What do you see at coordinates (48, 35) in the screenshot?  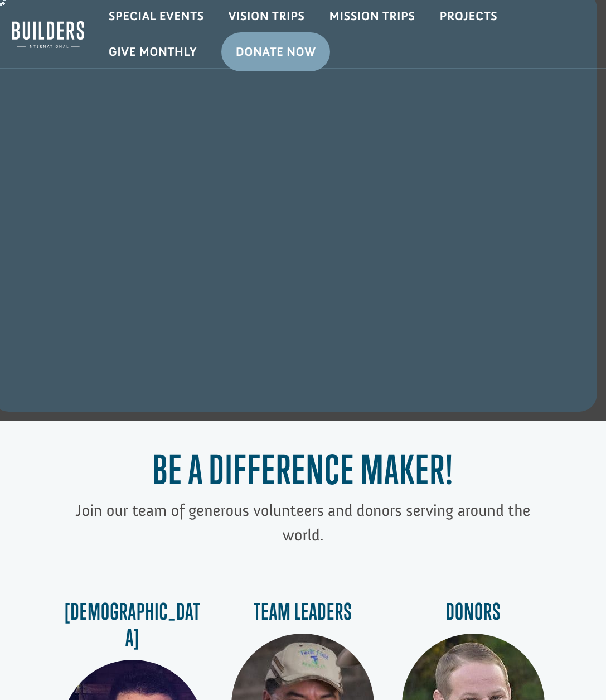 I see `img: Builders International` at bounding box center [48, 35].